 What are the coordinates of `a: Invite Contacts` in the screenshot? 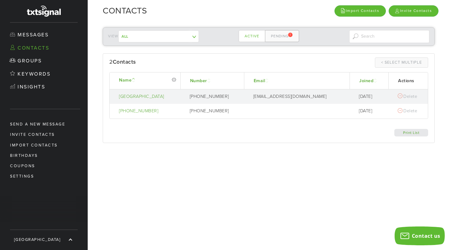 It's located at (413, 11).